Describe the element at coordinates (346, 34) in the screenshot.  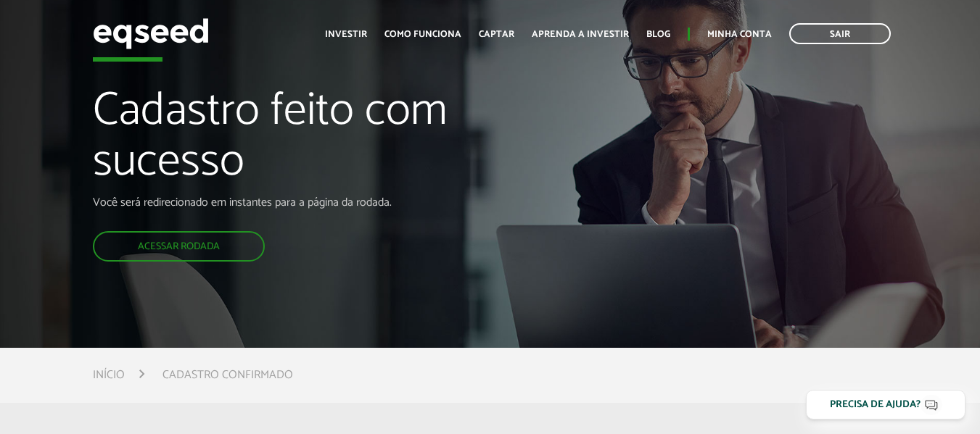
I see `a: Investir` at that location.